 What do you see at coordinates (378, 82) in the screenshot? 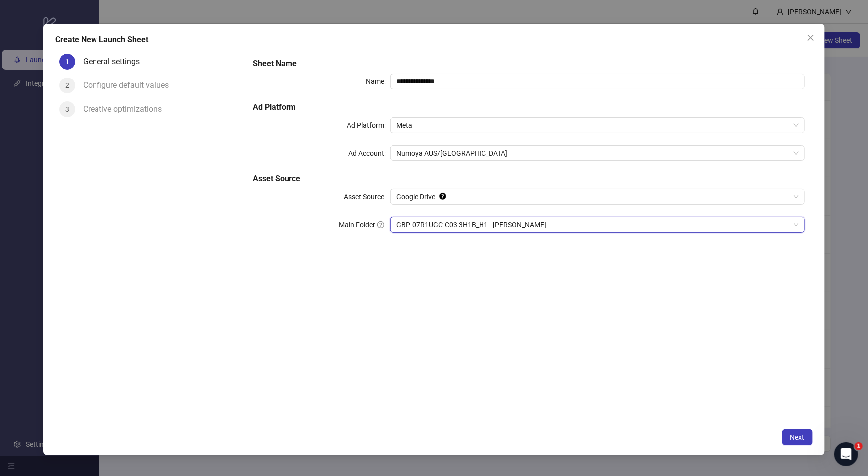
I see `label: Name` at bounding box center [378, 82].